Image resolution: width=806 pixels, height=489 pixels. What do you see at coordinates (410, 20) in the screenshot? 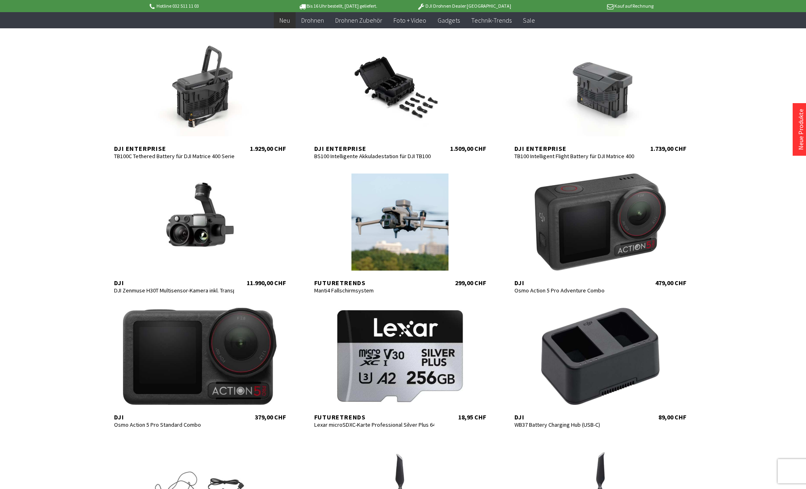
I see `span: Foto + Video` at bounding box center [410, 20].